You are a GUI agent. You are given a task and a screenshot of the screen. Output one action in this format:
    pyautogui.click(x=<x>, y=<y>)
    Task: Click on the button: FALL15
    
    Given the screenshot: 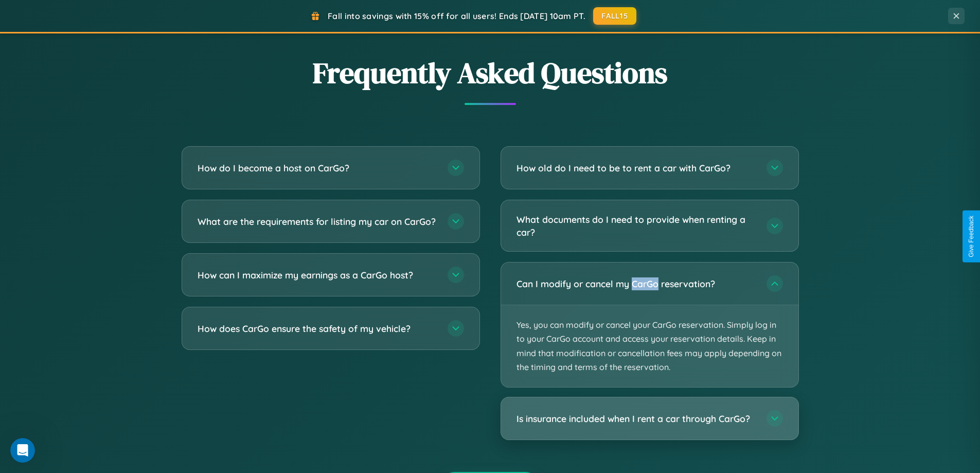 What is the action you would take?
    pyautogui.click(x=615, y=16)
    